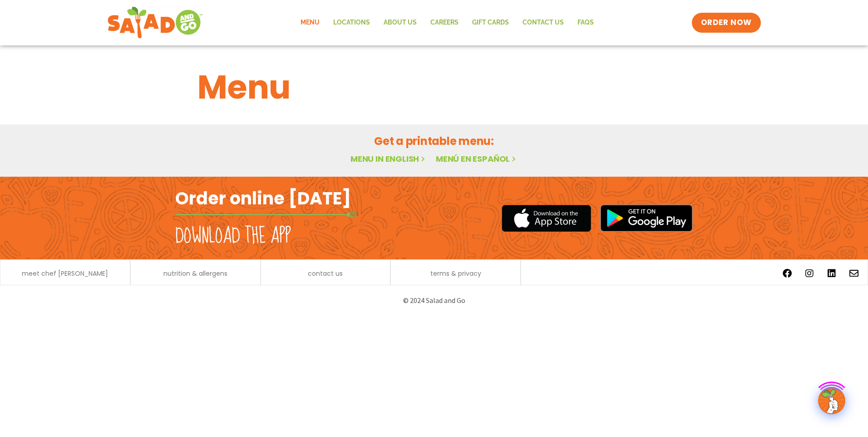  I want to click on img: fork, so click(266, 214).